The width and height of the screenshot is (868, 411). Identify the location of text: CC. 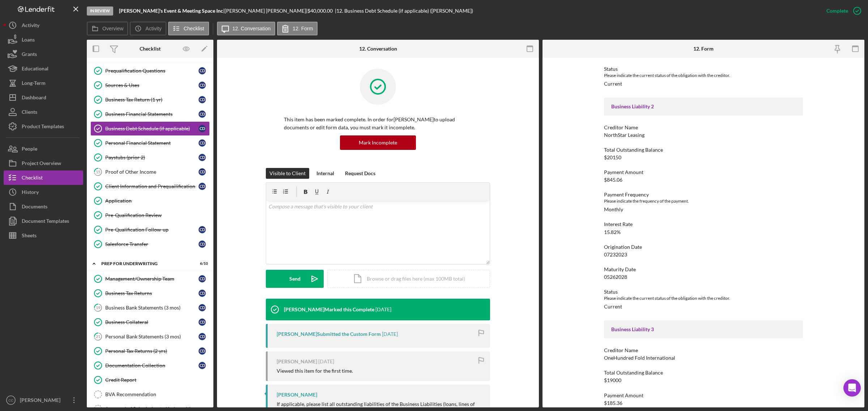
(11, 400).